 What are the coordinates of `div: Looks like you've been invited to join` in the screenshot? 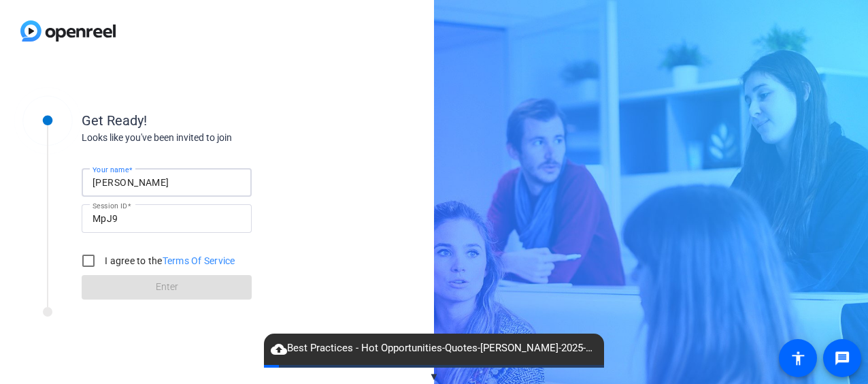 It's located at (217, 138).